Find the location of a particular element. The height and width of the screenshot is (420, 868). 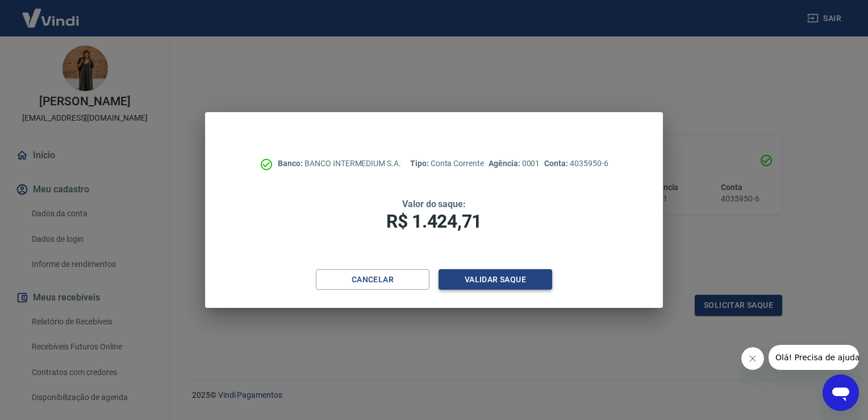

span: Agência: is located at coordinates (505, 163).